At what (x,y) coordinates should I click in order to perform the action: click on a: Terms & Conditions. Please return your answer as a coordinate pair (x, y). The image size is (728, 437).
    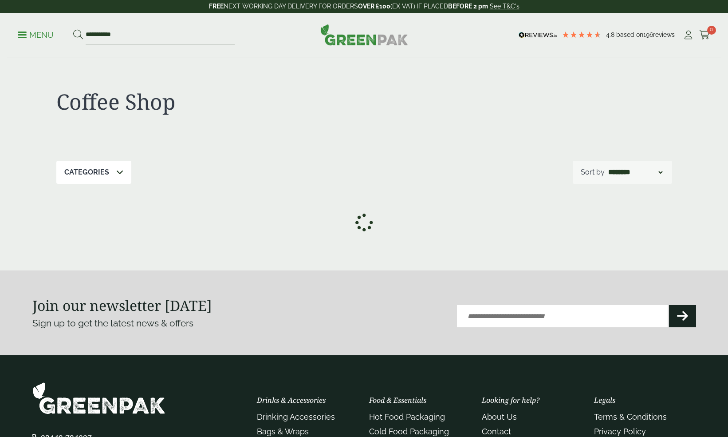
    Looking at the image, I should click on (631, 416).